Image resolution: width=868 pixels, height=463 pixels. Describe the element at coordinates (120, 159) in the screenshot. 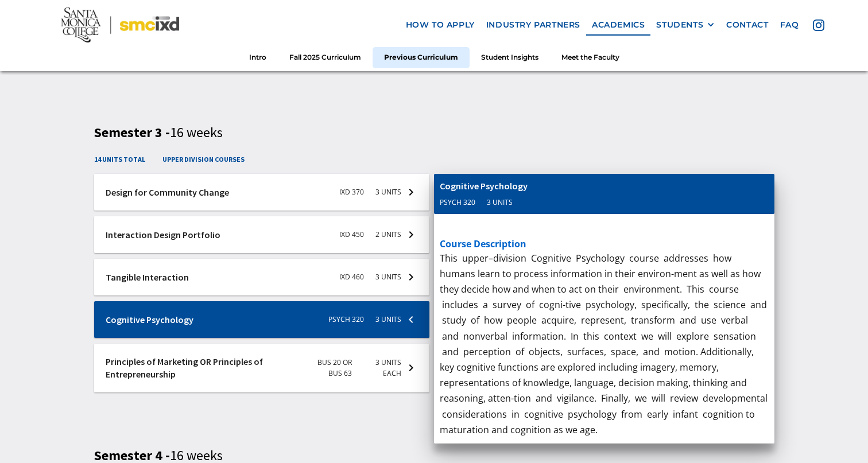

I see `h4: 14 units total` at that location.